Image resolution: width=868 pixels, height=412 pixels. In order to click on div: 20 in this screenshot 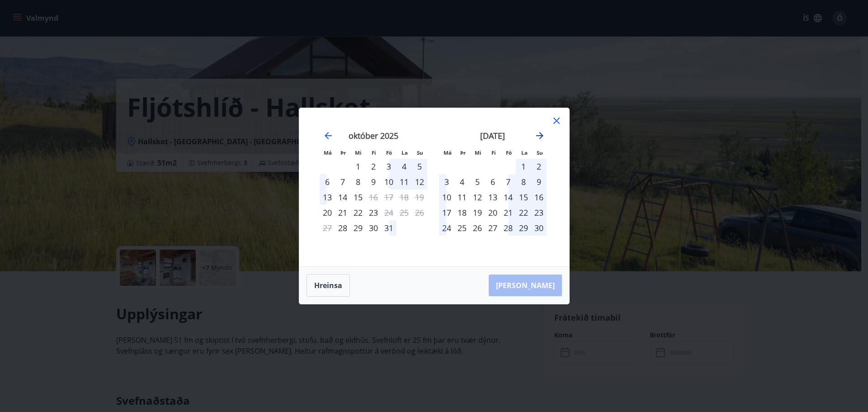, I will do `click(493, 212)`.